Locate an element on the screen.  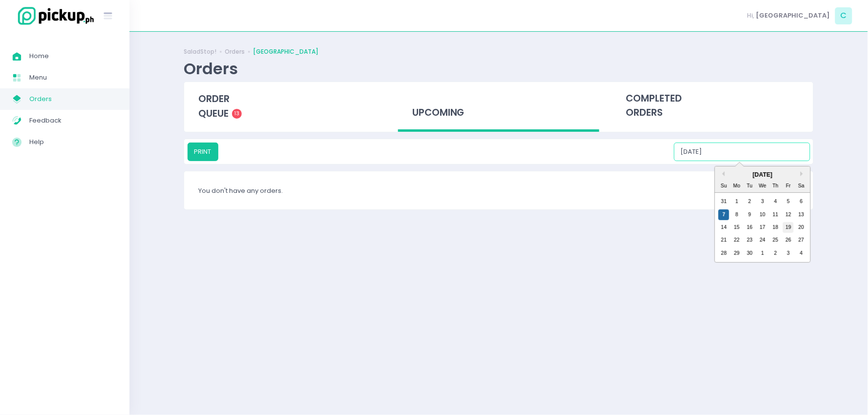
div: day-18 is located at coordinates (775, 227).